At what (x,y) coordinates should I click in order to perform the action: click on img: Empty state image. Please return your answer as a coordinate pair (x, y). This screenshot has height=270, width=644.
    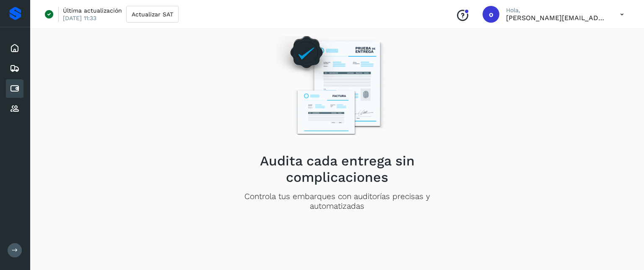
    Looking at the image, I should click on (337, 84).